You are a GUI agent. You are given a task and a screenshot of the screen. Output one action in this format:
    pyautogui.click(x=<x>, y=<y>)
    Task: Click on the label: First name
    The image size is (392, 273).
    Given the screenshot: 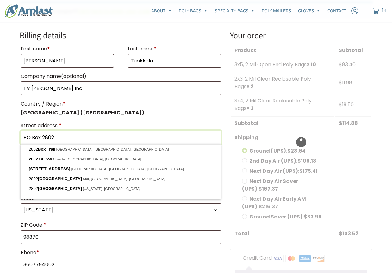 What is the action you would take?
    pyautogui.click(x=67, y=49)
    